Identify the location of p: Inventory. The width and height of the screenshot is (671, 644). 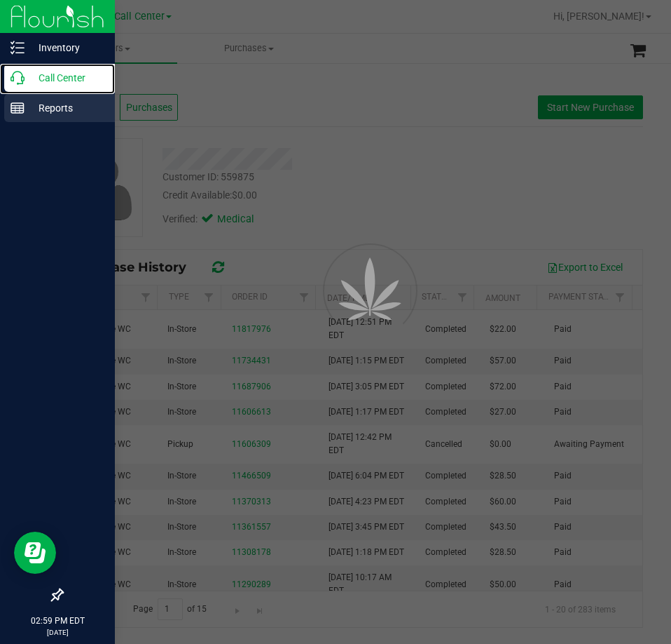
(67, 48).